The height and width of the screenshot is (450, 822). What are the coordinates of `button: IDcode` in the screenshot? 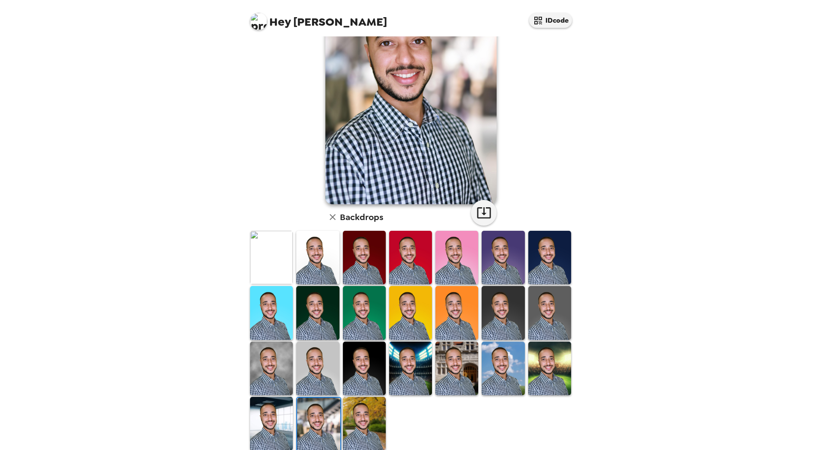 It's located at (550, 20).